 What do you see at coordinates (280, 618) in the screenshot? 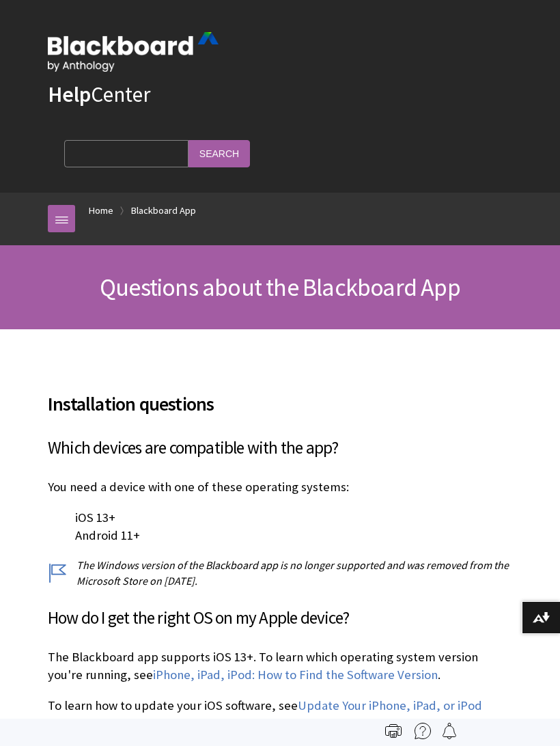
I see `h3: How do I get the right OS on my Apple device?` at bounding box center [280, 618].